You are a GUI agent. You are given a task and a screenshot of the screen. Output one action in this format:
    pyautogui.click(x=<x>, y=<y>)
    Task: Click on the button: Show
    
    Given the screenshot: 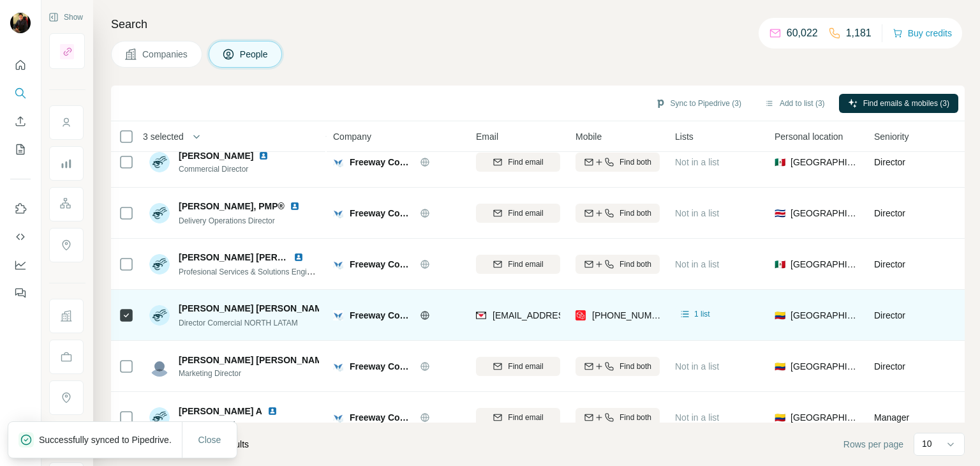 What is the action you would take?
    pyautogui.click(x=66, y=17)
    